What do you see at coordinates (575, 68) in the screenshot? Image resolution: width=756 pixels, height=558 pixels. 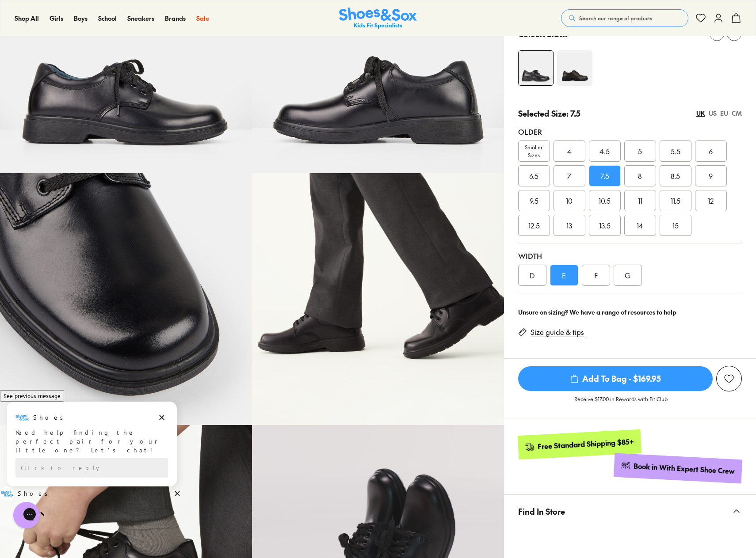 I see `img: 4-109640_1` at bounding box center [575, 68].